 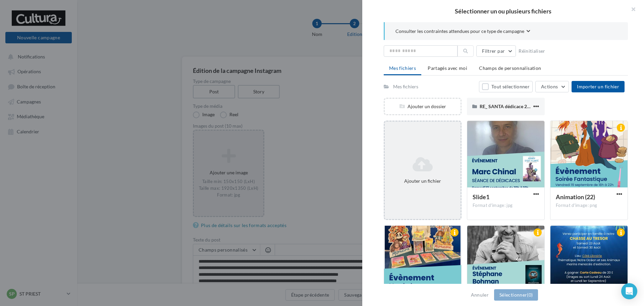 What do you see at coordinates (423, 181) in the screenshot?
I see `div: Ajouter un fichier` at bounding box center [423, 181].